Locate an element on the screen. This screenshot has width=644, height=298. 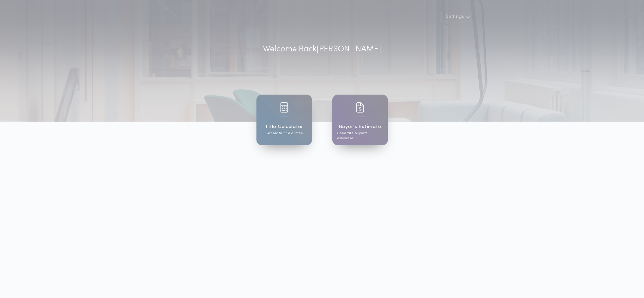
button: Settings is located at coordinates (457, 17).